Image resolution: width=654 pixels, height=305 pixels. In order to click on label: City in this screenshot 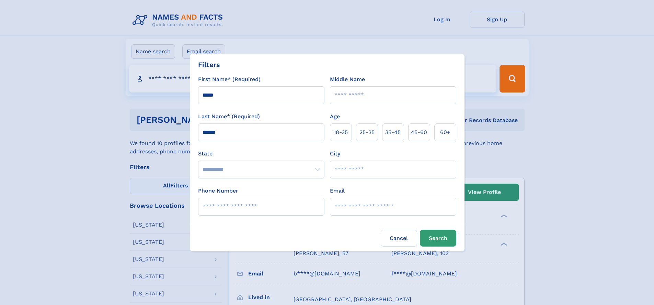, I will do `click(335, 153)`.